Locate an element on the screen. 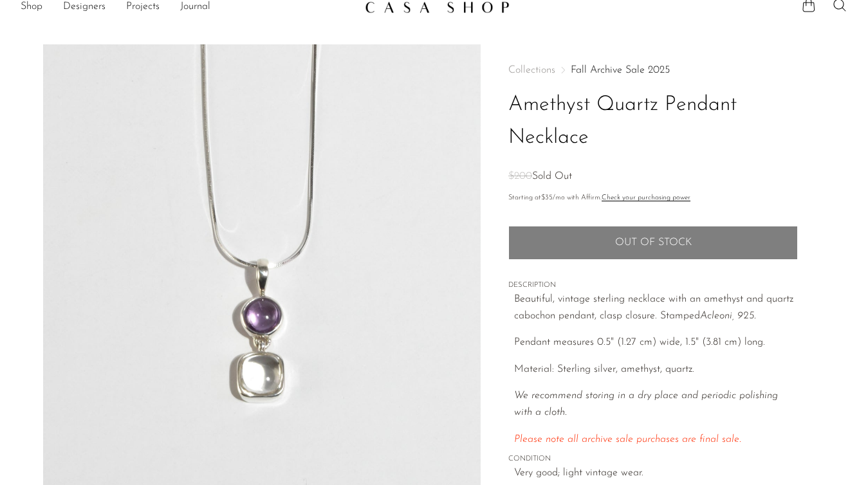 The width and height of the screenshot is (868, 485). p: Pendant measures 0.5" (1.27 cm) wide, 1.5" (3.81 cm) long. is located at coordinates (656, 343).